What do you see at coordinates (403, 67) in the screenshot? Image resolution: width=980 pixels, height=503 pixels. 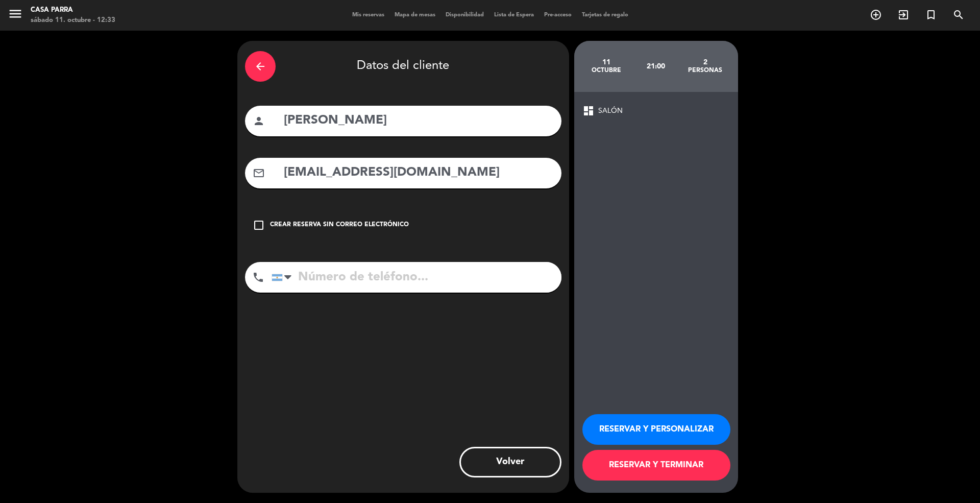 I see `div: Datos del cliente` at bounding box center [403, 67].